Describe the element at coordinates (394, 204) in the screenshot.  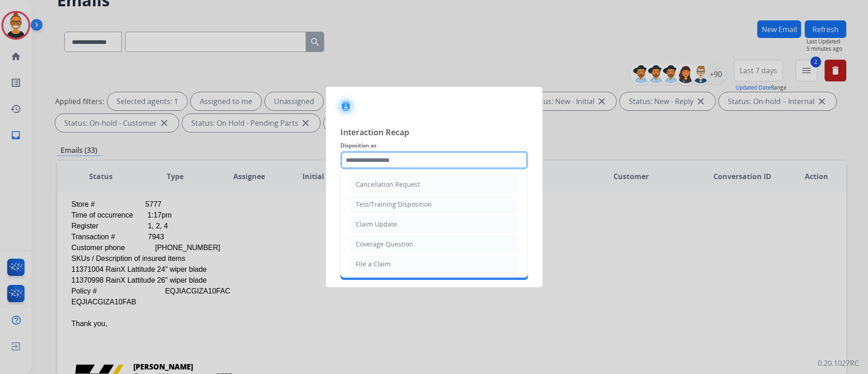
I see `div: Test/Training Disposition` at that location.